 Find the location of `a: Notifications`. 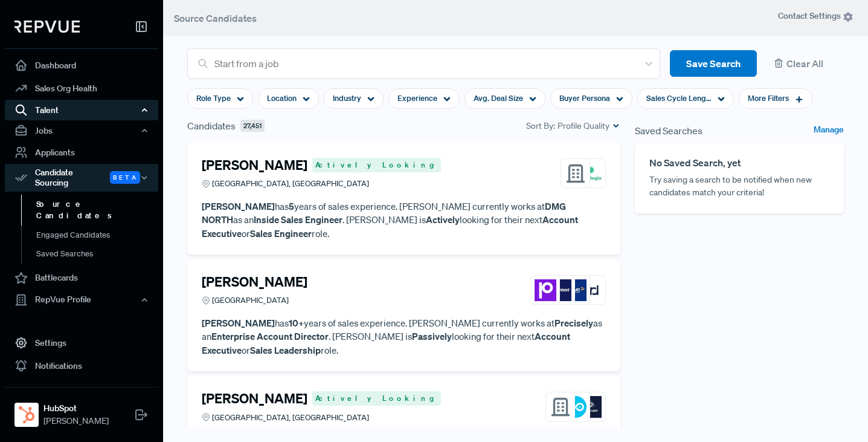

a: Notifications is located at coordinates (82, 366).